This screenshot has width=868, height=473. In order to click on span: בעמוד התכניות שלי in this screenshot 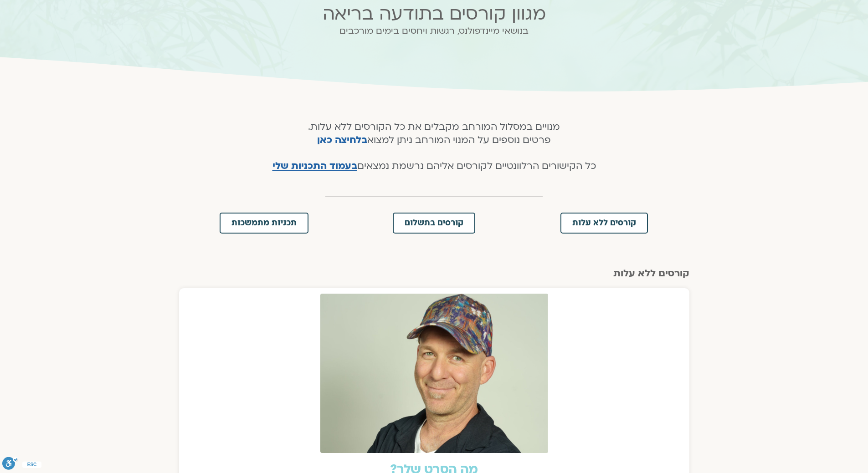, I will do `click(315, 165)`.